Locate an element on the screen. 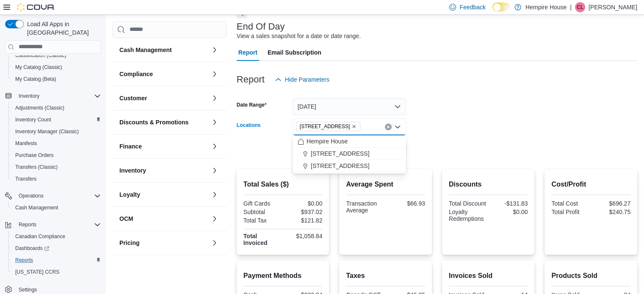 This screenshot has height=294, width=644. span: Dashboards is located at coordinates (56, 248).